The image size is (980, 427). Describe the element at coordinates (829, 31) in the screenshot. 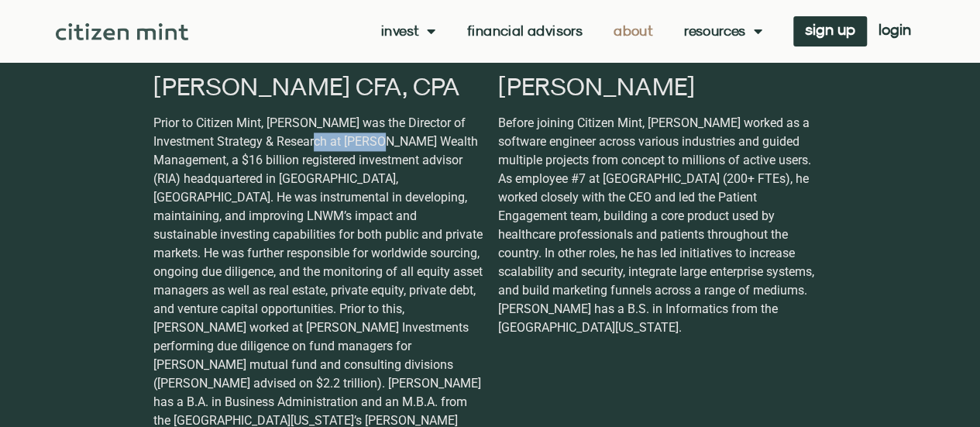

I see `a: sign up` at that location.